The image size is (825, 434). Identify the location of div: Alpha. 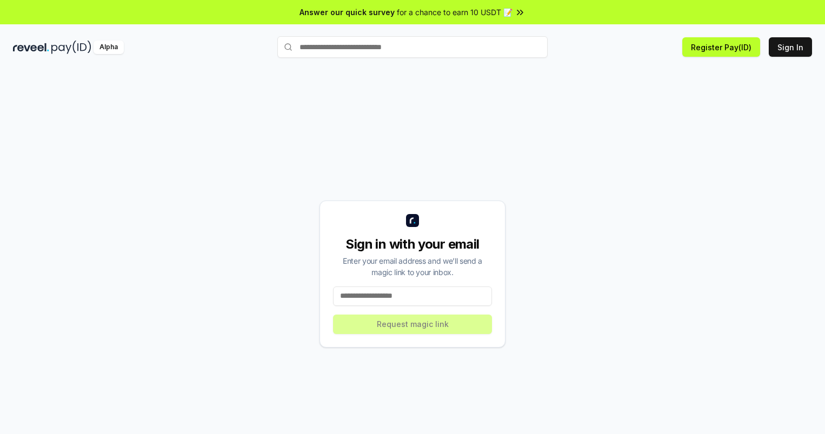
(109, 47).